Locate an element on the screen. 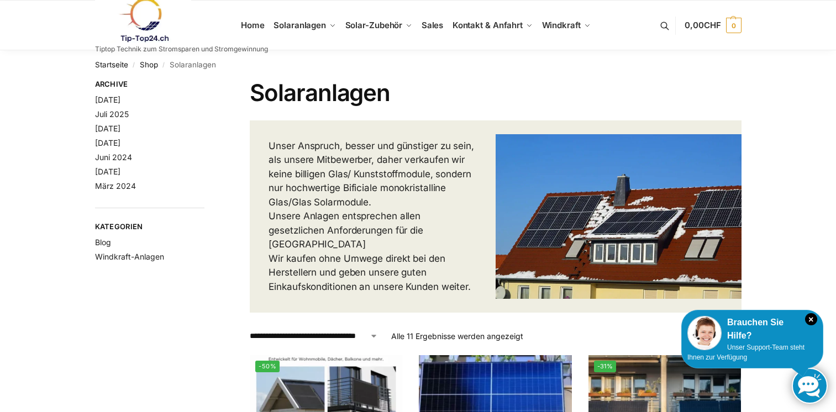  a: März 2024 is located at coordinates (115, 186).